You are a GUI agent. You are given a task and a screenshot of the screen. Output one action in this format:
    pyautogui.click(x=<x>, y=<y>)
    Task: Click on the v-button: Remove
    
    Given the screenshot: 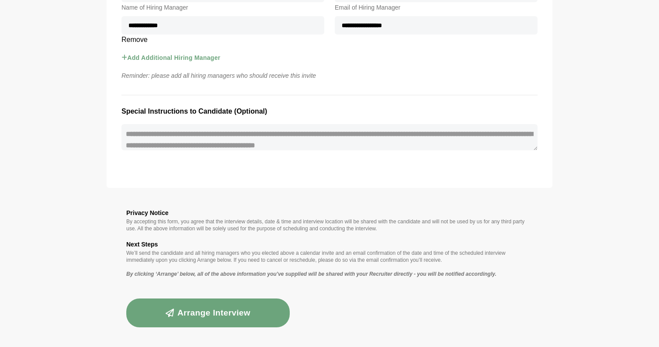 What is the action you would take?
    pyautogui.click(x=329, y=40)
    